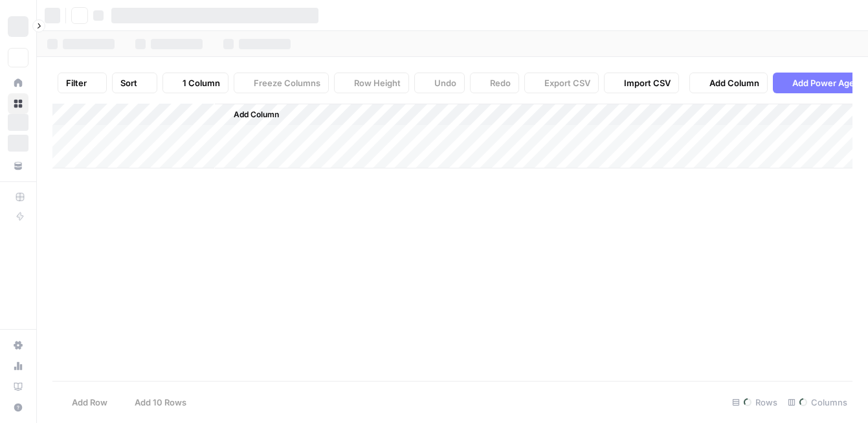 Image resolution: width=868 pixels, height=423 pixels. I want to click on button: 1 Column, so click(195, 83).